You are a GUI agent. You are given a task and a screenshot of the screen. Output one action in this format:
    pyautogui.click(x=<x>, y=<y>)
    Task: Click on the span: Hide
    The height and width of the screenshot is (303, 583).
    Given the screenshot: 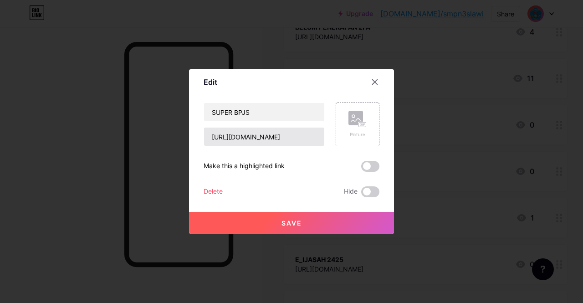 What is the action you would take?
    pyautogui.click(x=351, y=192)
    